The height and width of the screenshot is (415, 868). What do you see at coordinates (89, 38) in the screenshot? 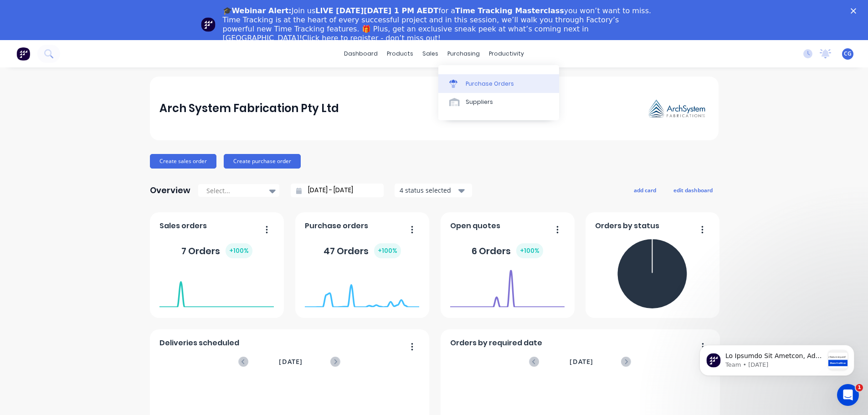
I see `p: Message from Team, sent 2w ago` at bounding box center [89, 38].